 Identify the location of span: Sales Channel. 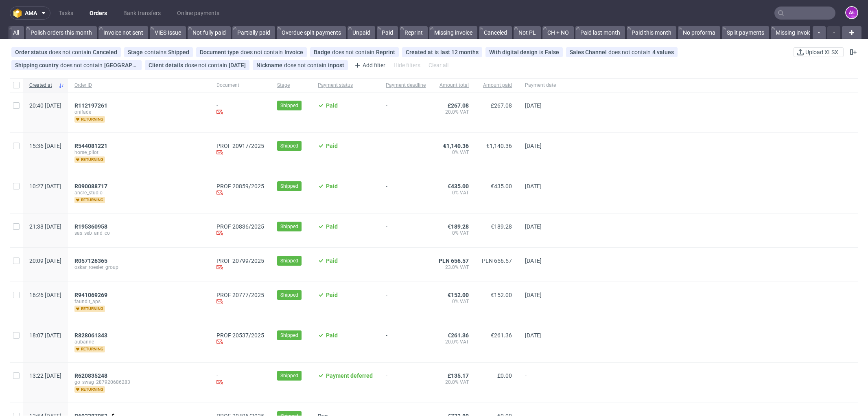
(589, 52).